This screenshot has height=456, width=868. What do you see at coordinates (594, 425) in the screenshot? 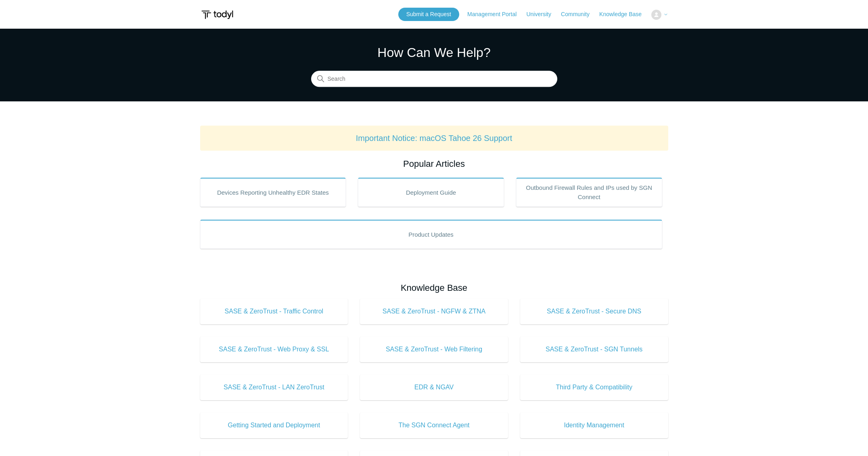
I see `a: Identity Management` at bounding box center [594, 425].